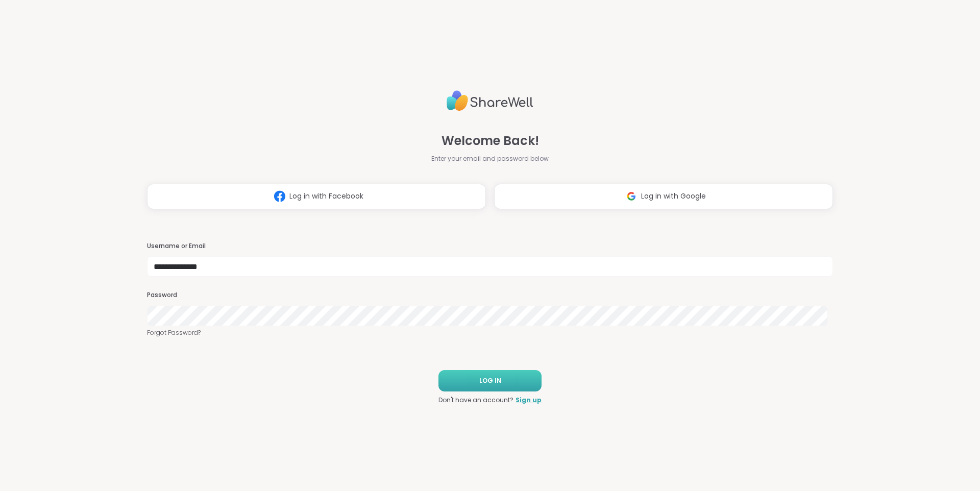  I want to click on h3: Password, so click(490, 295).